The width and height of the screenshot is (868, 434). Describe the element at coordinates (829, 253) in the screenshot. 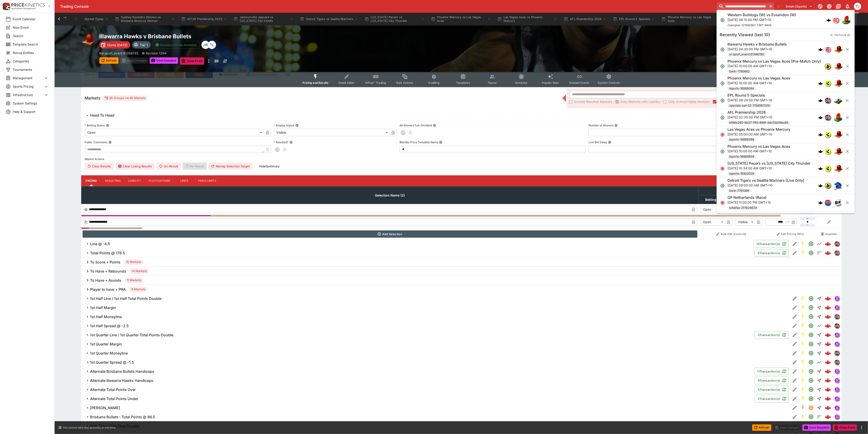

I see `div: 5fa0ed90-d3a9-43ed-a4e0-a8b82f4c4169` at that location.